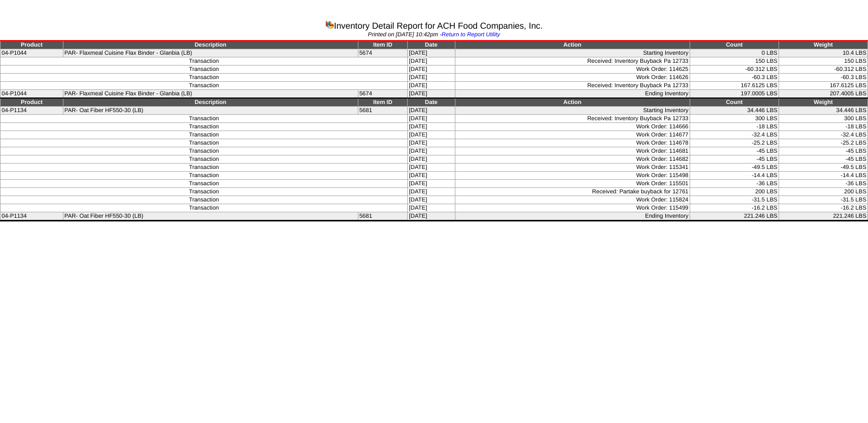 The height and width of the screenshot is (423, 868). What do you see at coordinates (572, 176) in the screenshot?
I see `td: Work Order: 115498` at bounding box center [572, 176].